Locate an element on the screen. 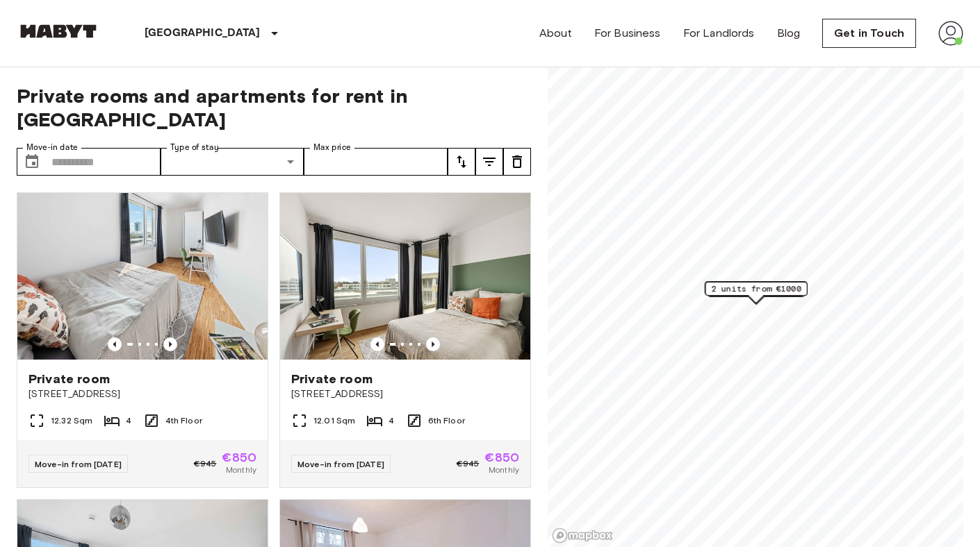 The height and width of the screenshot is (547, 980). a: About is located at coordinates (556, 34).